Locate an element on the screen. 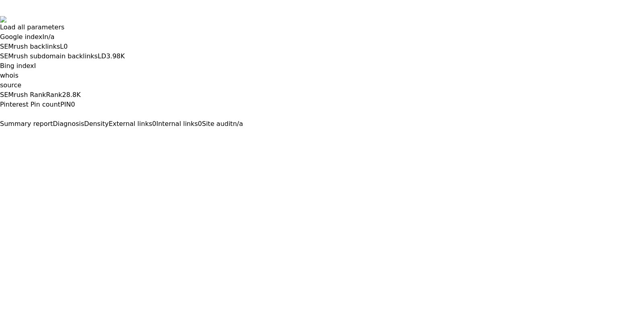 Image resolution: width=644 pixels, height=311 pixels. a: 3.98K is located at coordinates (116, 56).